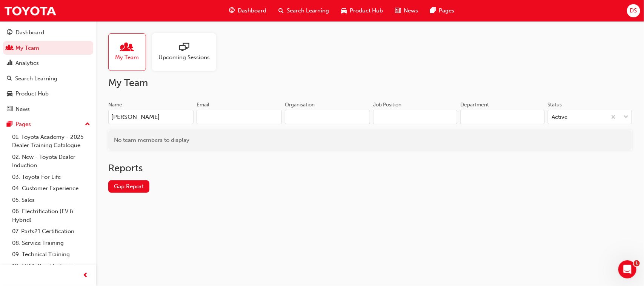 This screenshot has width=644, height=286. Describe the element at coordinates (48, 32) in the screenshot. I see `a: Dashboard` at that location.